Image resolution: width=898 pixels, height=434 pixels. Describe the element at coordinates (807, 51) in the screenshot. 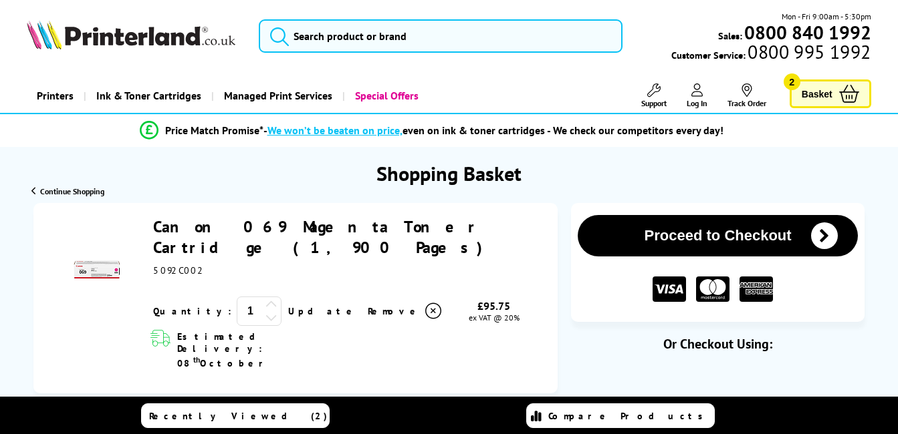

I see `span: 0800 995 1992` at that location.